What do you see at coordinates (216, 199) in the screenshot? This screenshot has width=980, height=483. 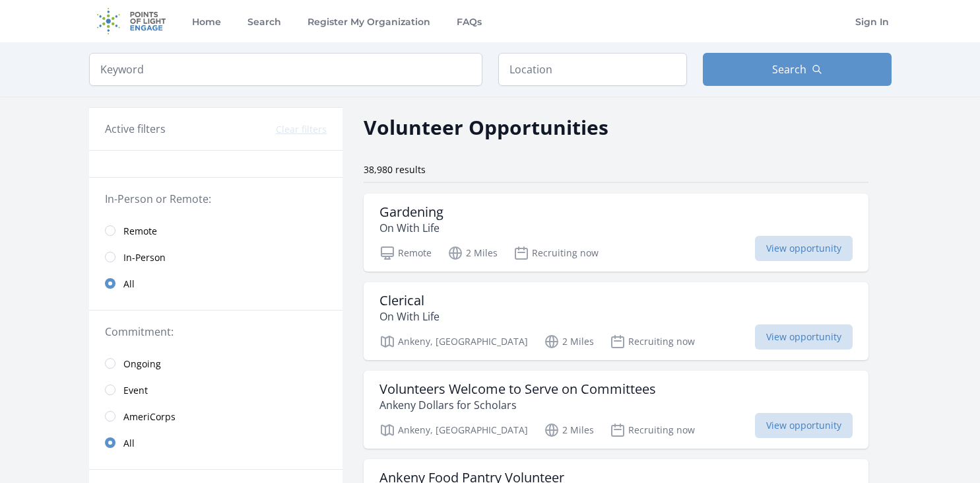 I see `legend: In-Person or Remote:` at bounding box center [216, 199].